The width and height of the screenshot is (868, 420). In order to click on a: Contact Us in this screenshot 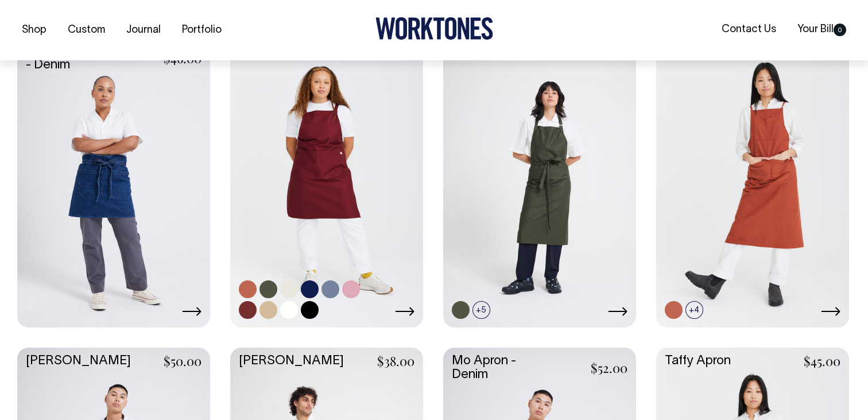, I will do `click(749, 29)`.